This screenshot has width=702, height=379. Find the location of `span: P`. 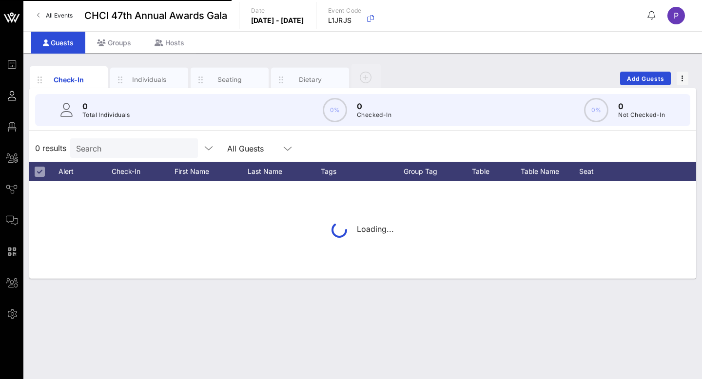

span: P is located at coordinates (676, 16).